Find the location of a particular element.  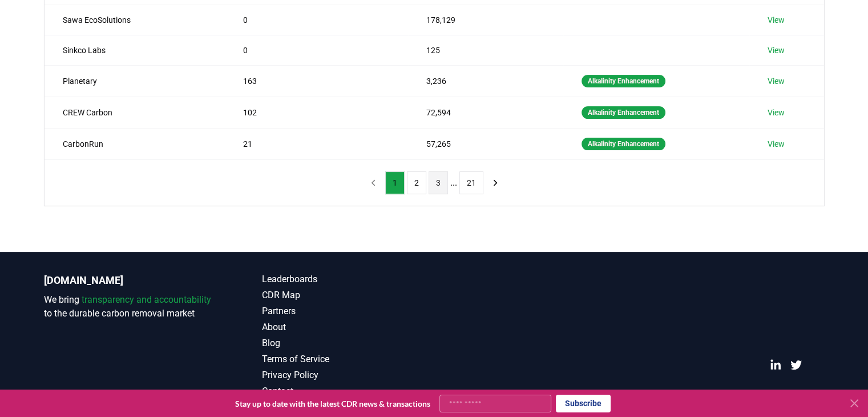

td: 72,594 is located at coordinates (486, 112).